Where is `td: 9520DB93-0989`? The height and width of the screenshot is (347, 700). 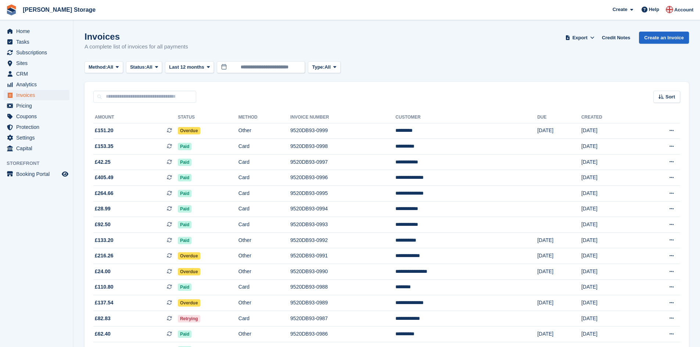
td: 9520DB93-0989 is located at coordinates (343, 303).